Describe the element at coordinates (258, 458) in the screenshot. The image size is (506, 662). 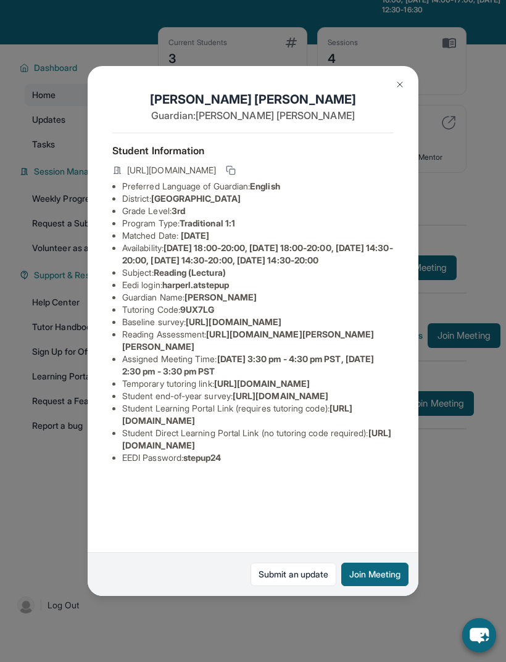
I see `li: EEDI Password :` at that location.